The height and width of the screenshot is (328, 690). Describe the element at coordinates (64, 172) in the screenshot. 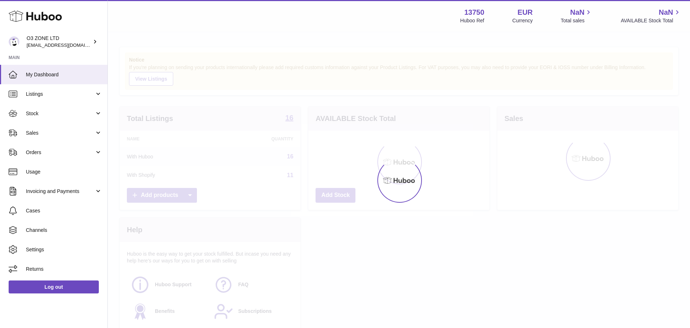

I see `span: Usage` at that location.